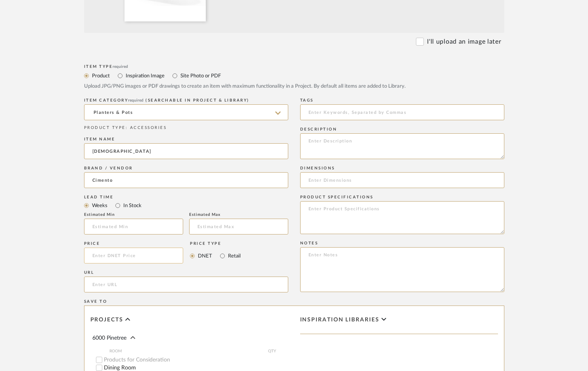  What do you see at coordinates (132, 205) in the screenshot?
I see `label: In Stock` at bounding box center [132, 205].